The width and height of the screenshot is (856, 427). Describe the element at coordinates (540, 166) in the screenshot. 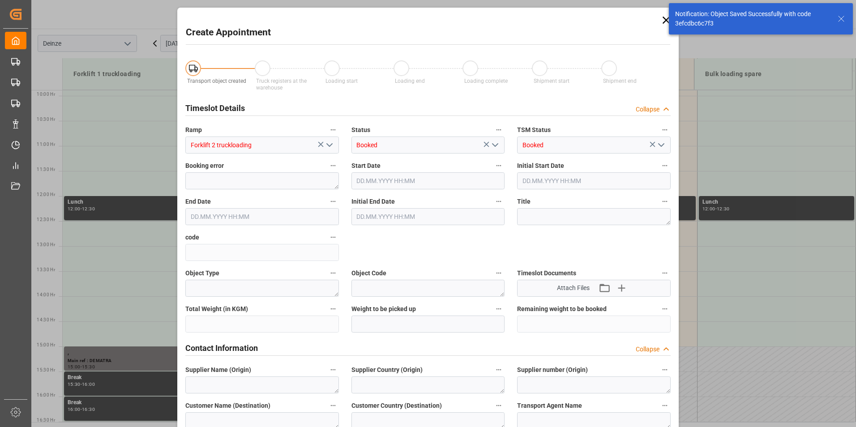

I see `span: Initial Start Date` at that location.